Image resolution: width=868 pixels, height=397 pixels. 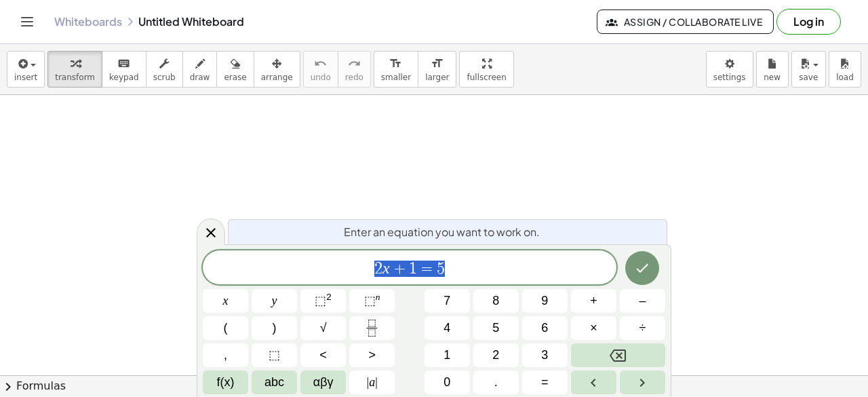 I want to click on button: 1, so click(x=447, y=355).